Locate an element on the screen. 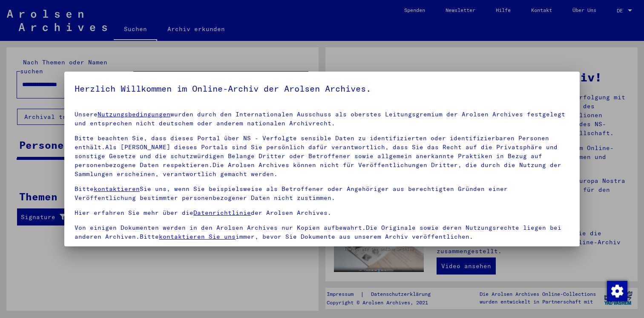 This screenshot has height=318, width=644. img: Zustimmung ändern is located at coordinates (617, 291).